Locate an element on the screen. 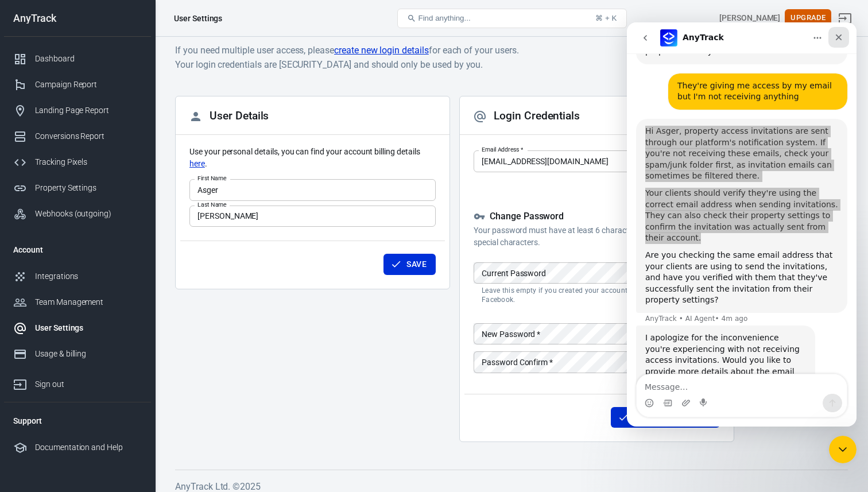 Image resolution: width=868 pixels, height=492 pixels. a: Usage & billing is located at coordinates (77, 353).